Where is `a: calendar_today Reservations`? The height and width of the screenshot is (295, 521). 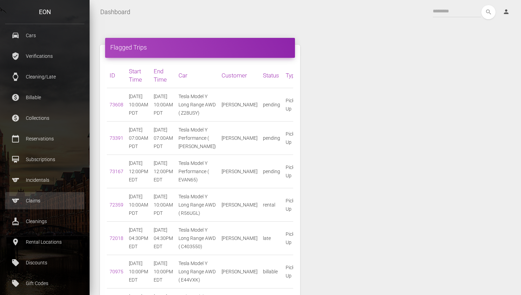 a: calendar_today Reservations is located at coordinates (45, 139).